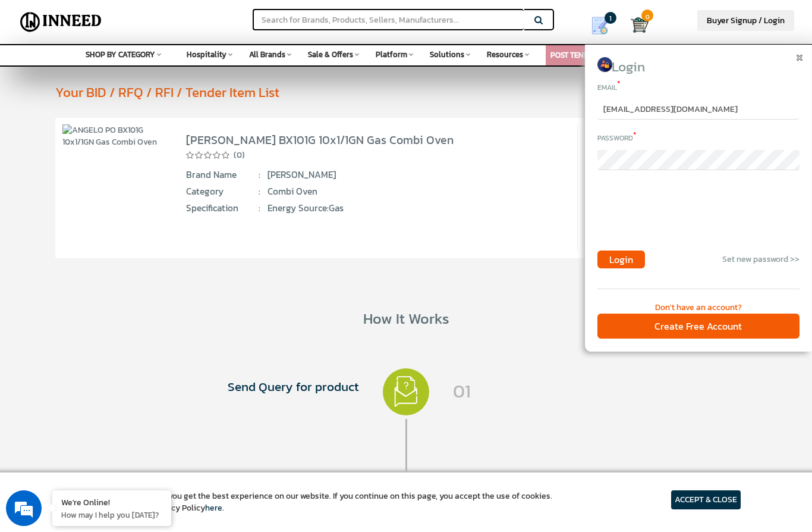 Image resolution: width=812 pixels, height=532 pixels. What do you see at coordinates (311, 502) in the screenshot?
I see `article: We use cookies to ensure you get the best experience on our website. If you continue on this page...` at bounding box center [311, 502].